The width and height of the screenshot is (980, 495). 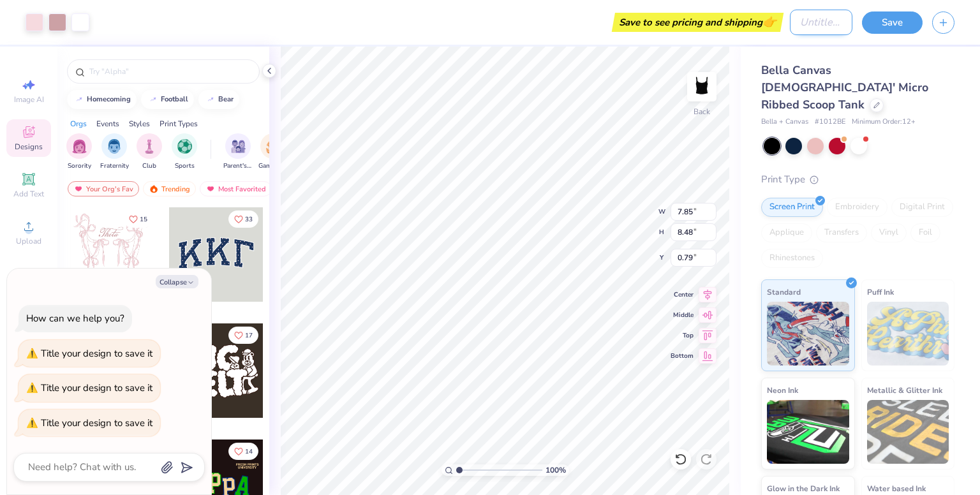 What do you see at coordinates (908, 334) in the screenshot?
I see `img: Puff Ink` at bounding box center [908, 334].